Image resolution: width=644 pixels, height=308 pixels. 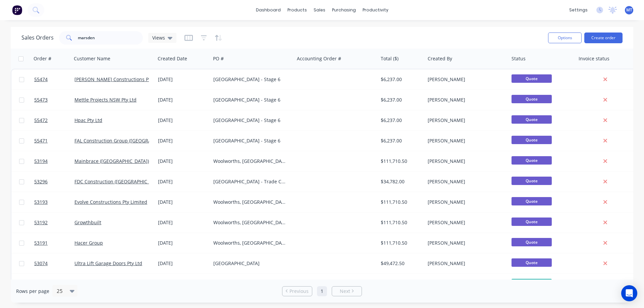 I want to click on span: Next, so click(x=345, y=291).